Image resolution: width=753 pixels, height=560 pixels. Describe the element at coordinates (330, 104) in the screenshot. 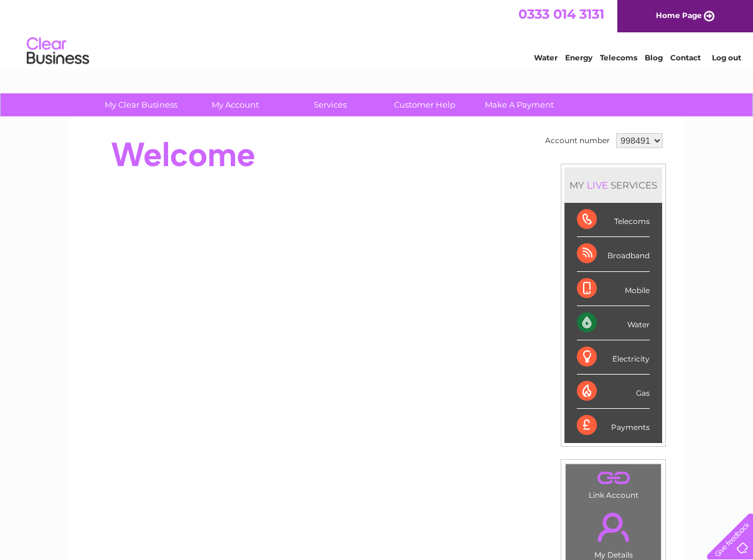

I see `a: Services` at that location.